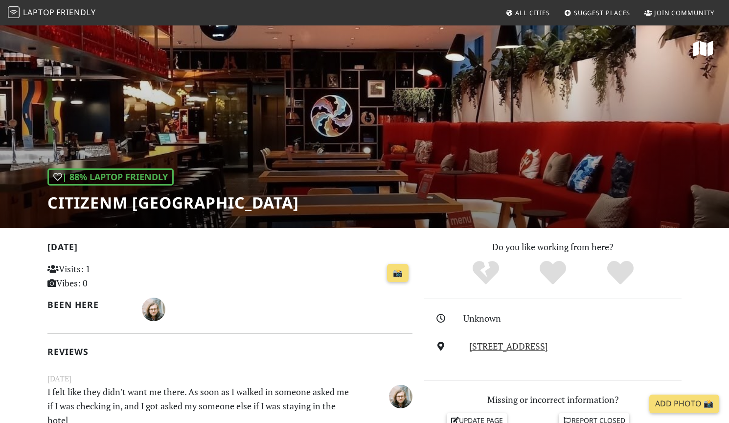 The width and height of the screenshot is (729, 423). Describe the element at coordinates (603, 13) in the screenshot. I see `span: Suggest Places` at that location.